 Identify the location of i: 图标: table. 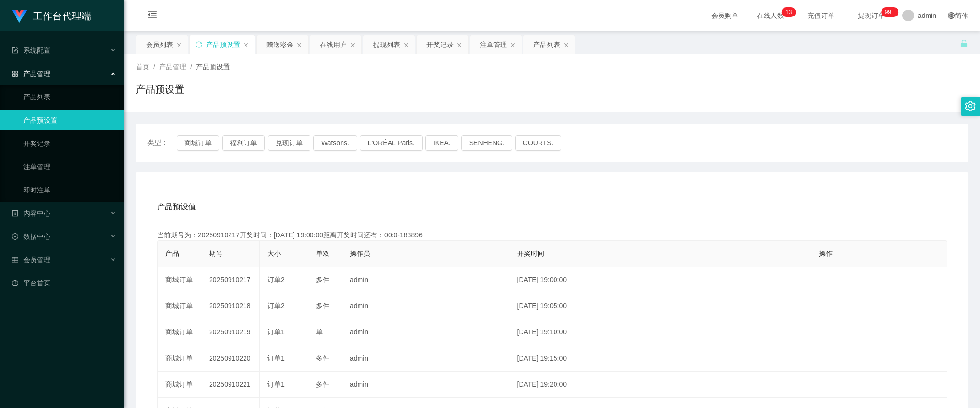
(15, 260).